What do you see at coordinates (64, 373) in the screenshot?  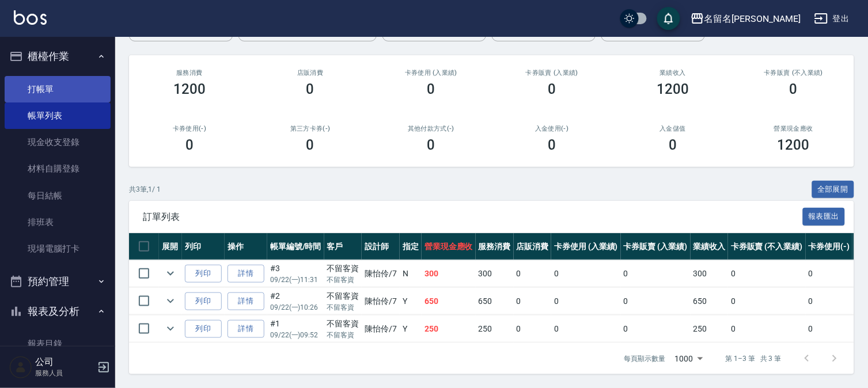 I see `p: 服務人員` at bounding box center [64, 373].